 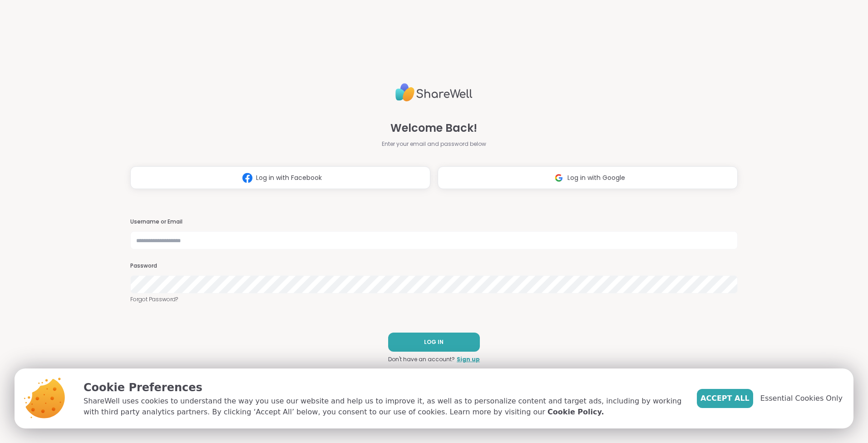 What do you see at coordinates (468, 359) in the screenshot?
I see `a: Sign up` at bounding box center [468, 359].